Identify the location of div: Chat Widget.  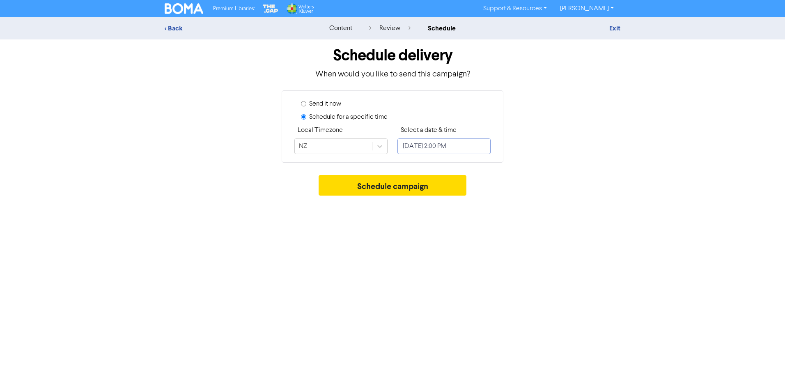
(734, 347).